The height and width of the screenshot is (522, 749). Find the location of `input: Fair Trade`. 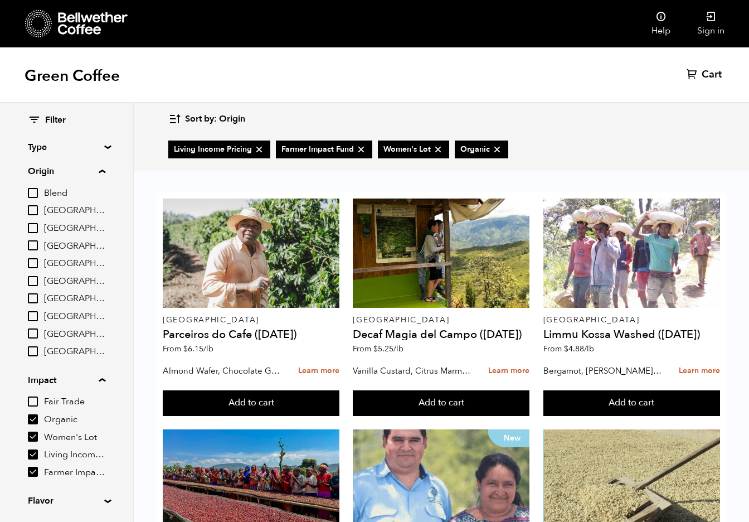

input: Fair Trade is located at coordinates (33, 402).